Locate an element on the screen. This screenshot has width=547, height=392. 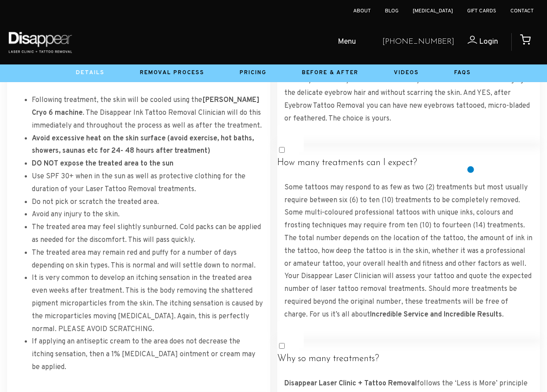
a: Incredible Service and Incredible Results is located at coordinates (435, 315).